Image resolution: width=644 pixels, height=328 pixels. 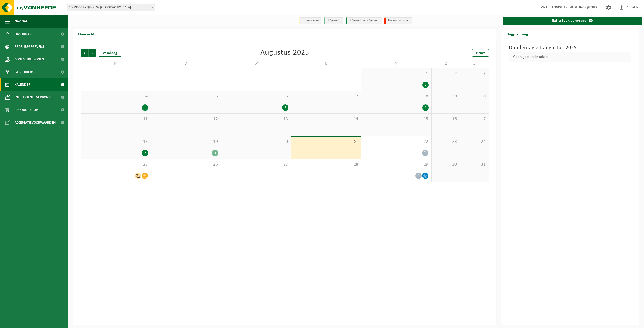 I want to click on span: 6, so click(x=256, y=96).